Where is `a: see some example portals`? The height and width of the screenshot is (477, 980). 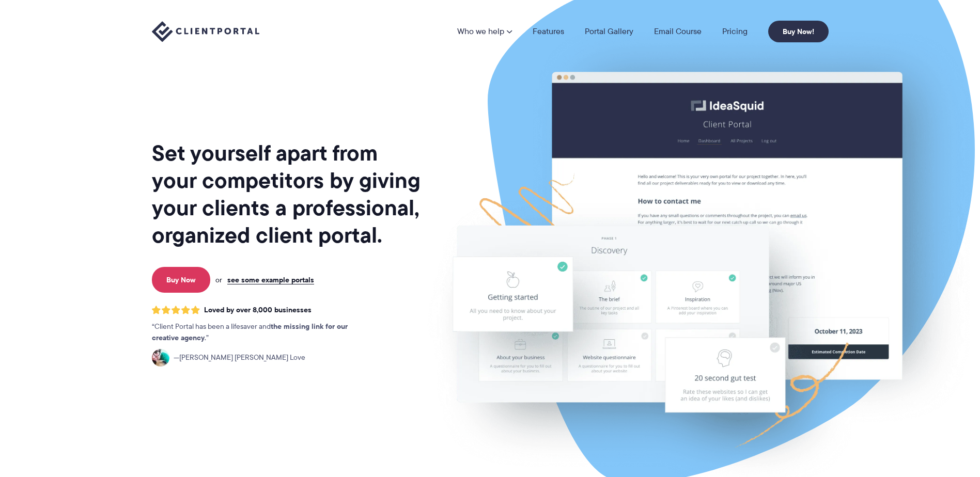 a: see some example portals is located at coordinates (271, 280).